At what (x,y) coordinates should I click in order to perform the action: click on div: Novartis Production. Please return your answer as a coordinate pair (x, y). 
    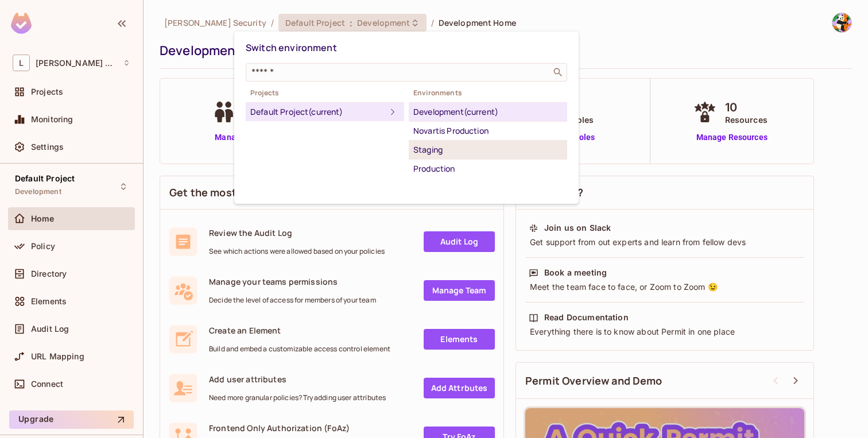
    Looking at the image, I should click on (488, 131).